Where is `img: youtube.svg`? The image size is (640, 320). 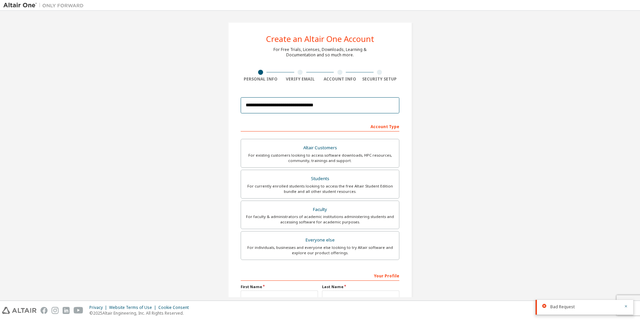
img: youtube.svg is located at coordinates (78, 310).